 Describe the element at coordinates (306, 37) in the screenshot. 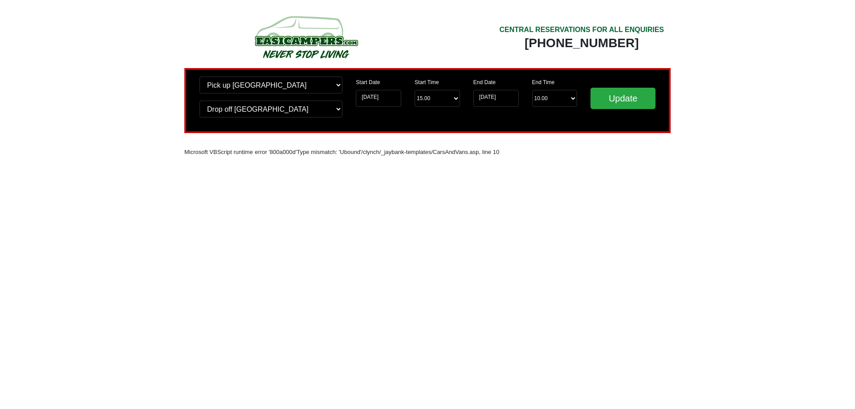

I see `img: campers-checkout-logo.png` at that location.